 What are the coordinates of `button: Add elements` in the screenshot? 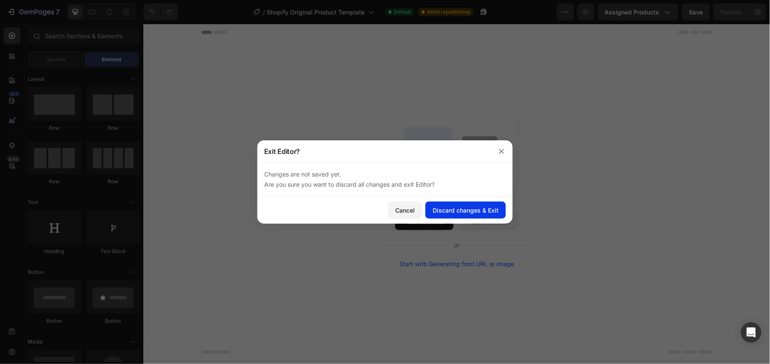 It's located at (345, 198).